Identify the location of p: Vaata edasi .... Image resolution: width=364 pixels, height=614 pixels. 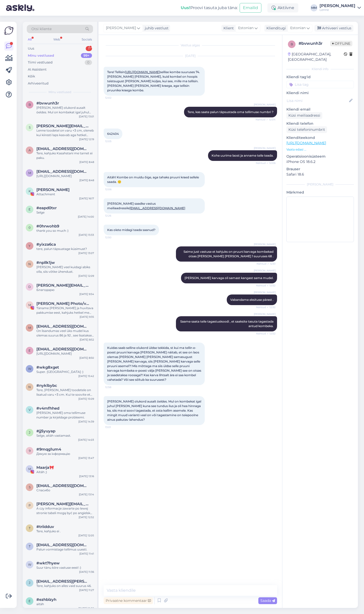
(320, 149).